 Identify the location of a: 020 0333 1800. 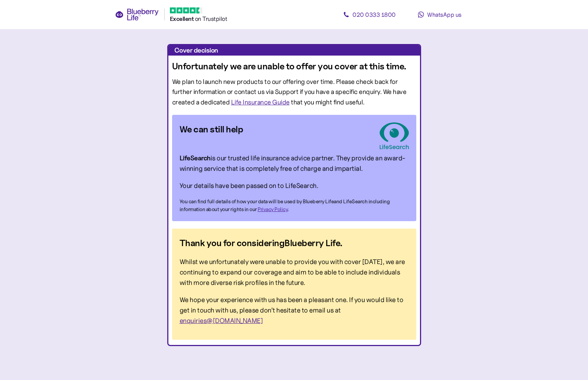
(370, 15).